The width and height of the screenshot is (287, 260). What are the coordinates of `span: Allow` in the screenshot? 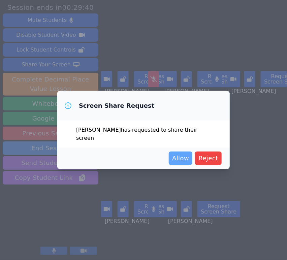 It's located at (181, 158).